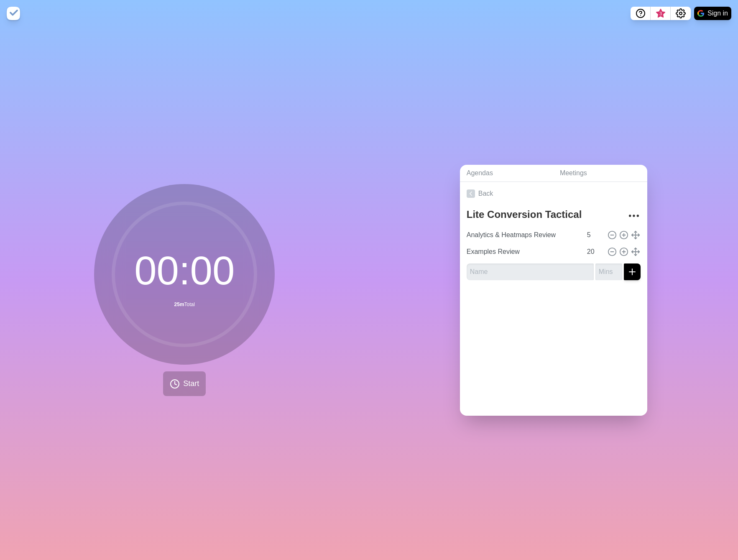 Image resolution: width=738 pixels, height=560 pixels. What do you see at coordinates (185, 384) in the screenshot?
I see `button: Start` at bounding box center [185, 384].